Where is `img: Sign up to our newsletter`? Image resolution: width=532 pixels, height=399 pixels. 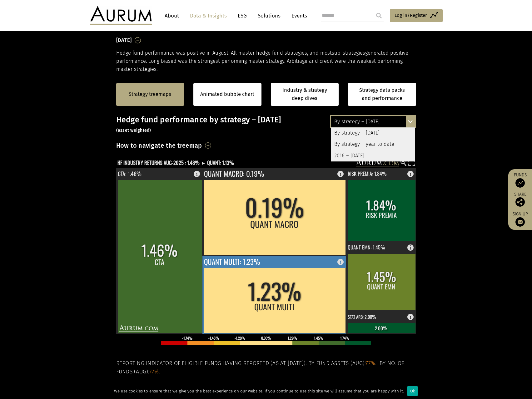
img: Sign up to our newsletter is located at coordinates (520, 222).